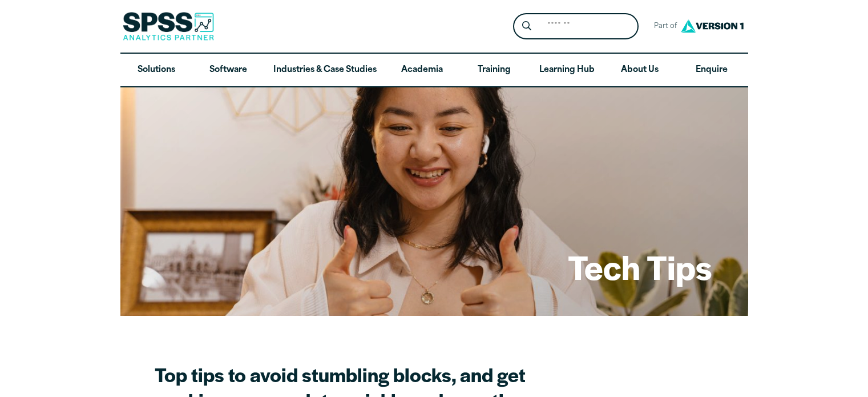 This screenshot has width=868, height=397. Describe the element at coordinates (567, 70) in the screenshot. I see `a: Learning Hub` at that location.